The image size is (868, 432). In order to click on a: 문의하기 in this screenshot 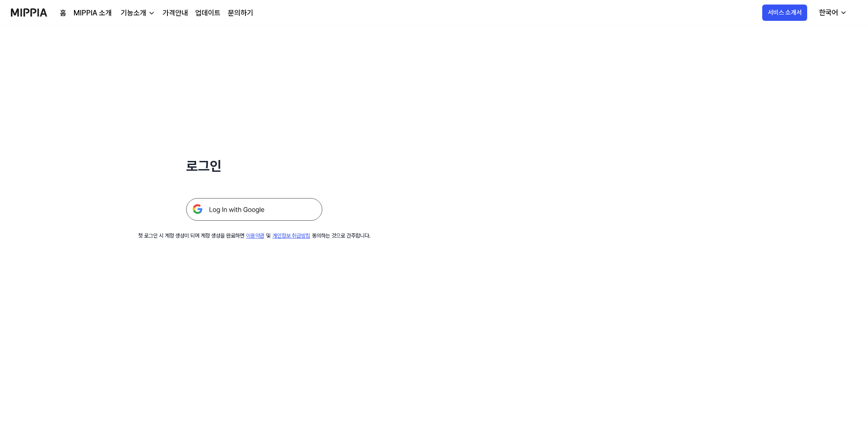, I will do `click(241, 13)`.